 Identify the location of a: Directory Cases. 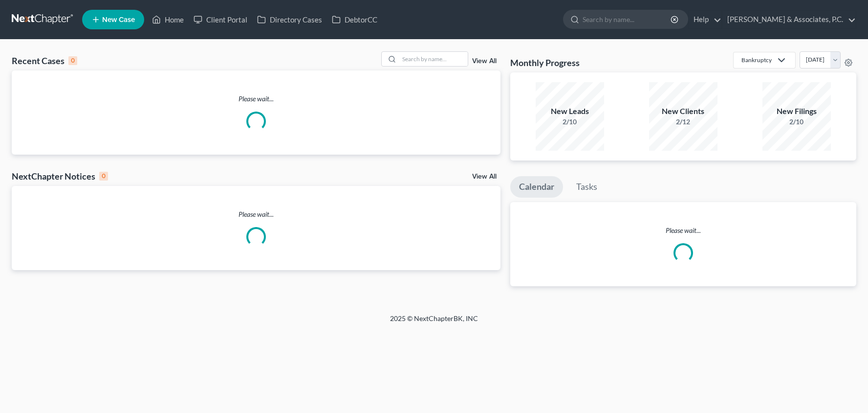
(289, 19).